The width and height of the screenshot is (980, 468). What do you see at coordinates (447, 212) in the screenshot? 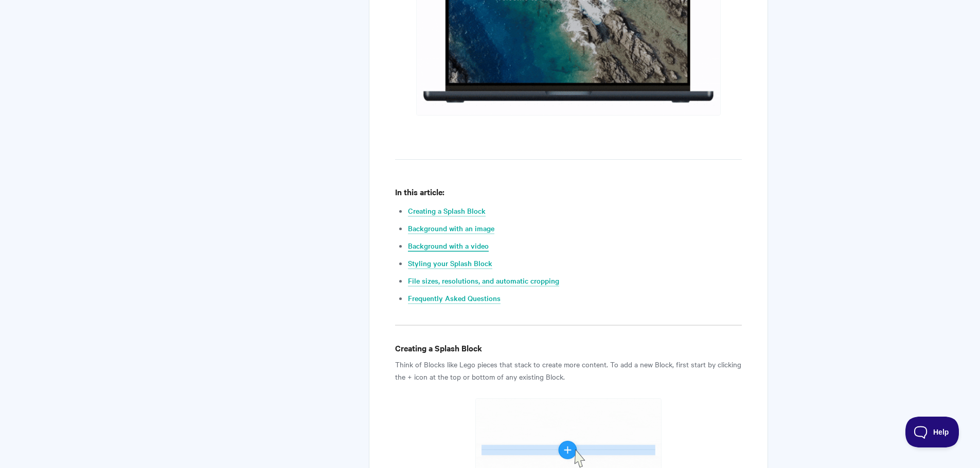
I see `a: Creating a Splash Block` at bounding box center [447, 212].